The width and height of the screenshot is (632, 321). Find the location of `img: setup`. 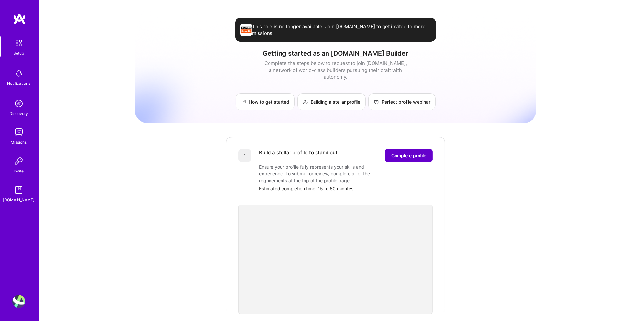

img: setup is located at coordinates (19, 43).